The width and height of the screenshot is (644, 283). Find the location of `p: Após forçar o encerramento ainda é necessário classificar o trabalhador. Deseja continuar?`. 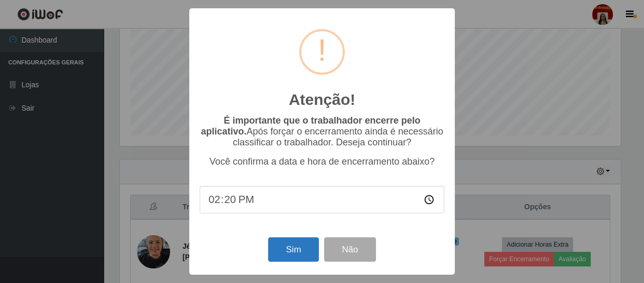

p: Após forçar o encerramento ainda é necessário classificar o trabalhador. Deseja continuar? is located at coordinates (322, 131).